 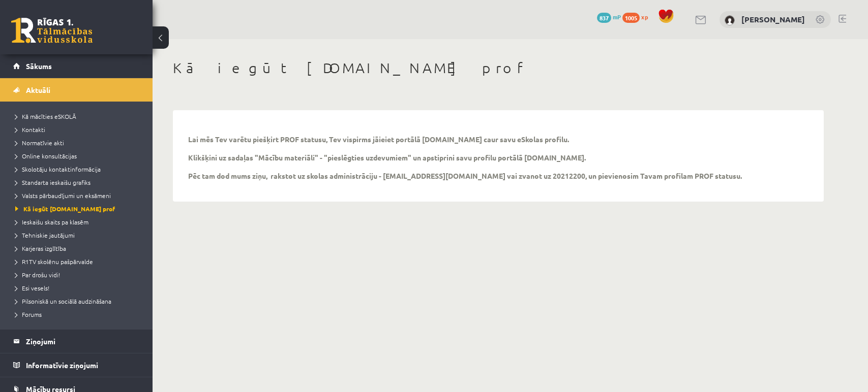 What do you see at coordinates (79, 130) in the screenshot?
I see `a: Kontakti` at bounding box center [79, 130].